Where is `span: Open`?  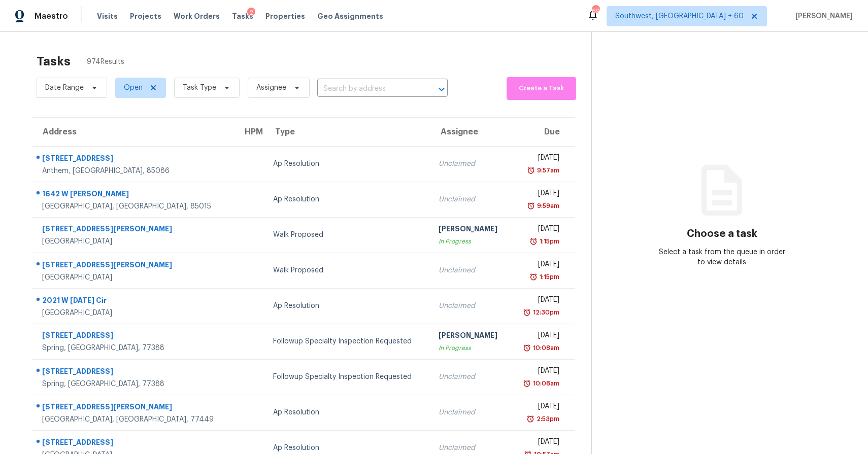 span: Open is located at coordinates (133, 88).